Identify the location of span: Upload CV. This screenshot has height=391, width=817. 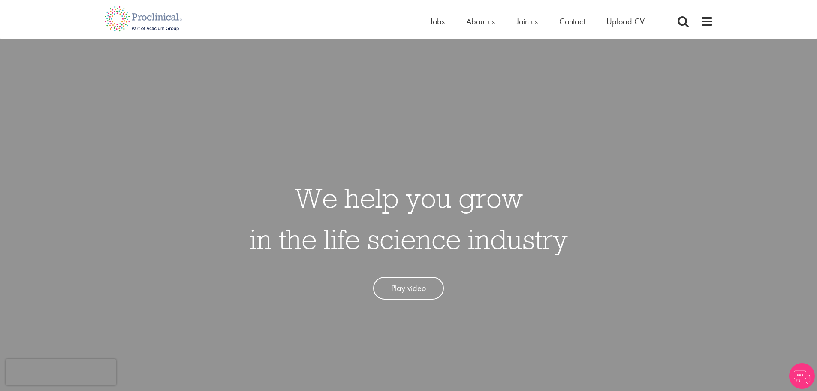
(626, 21).